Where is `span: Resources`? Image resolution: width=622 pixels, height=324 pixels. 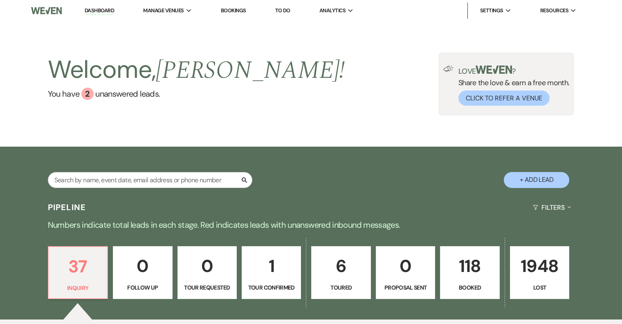
span: Resources is located at coordinates (554, 11).